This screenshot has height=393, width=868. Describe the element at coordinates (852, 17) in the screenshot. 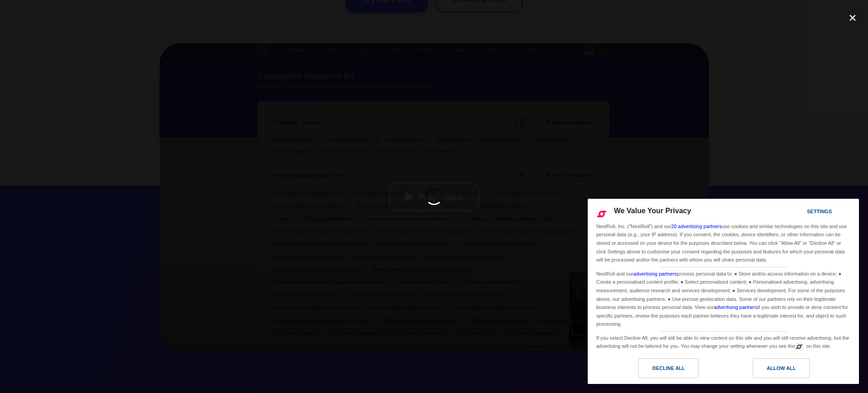

I see `div: close lightbox` at that location.